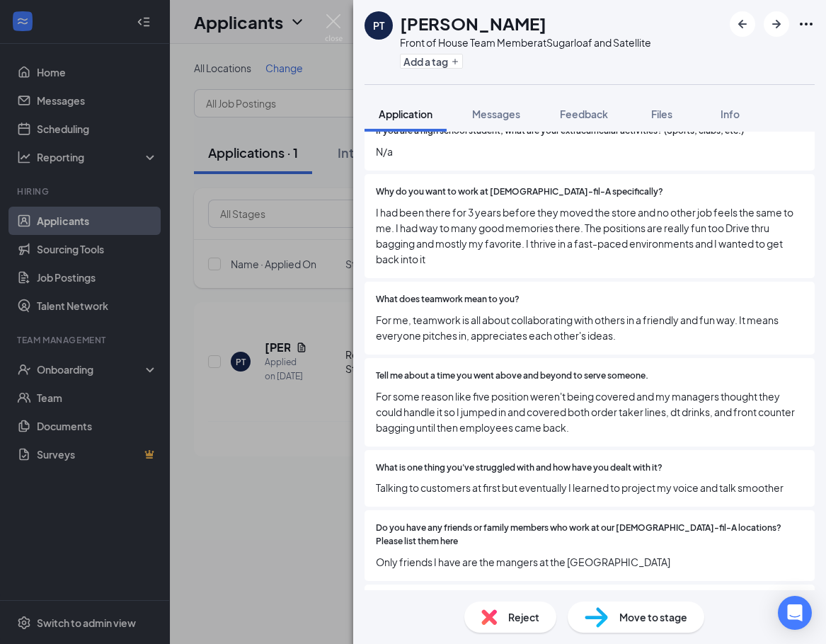 This screenshot has height=644, width=826. I want to click on span: For me, teamwork is all about collaborating with others in a friendly and fun way. It means every..., so click(590, 327).